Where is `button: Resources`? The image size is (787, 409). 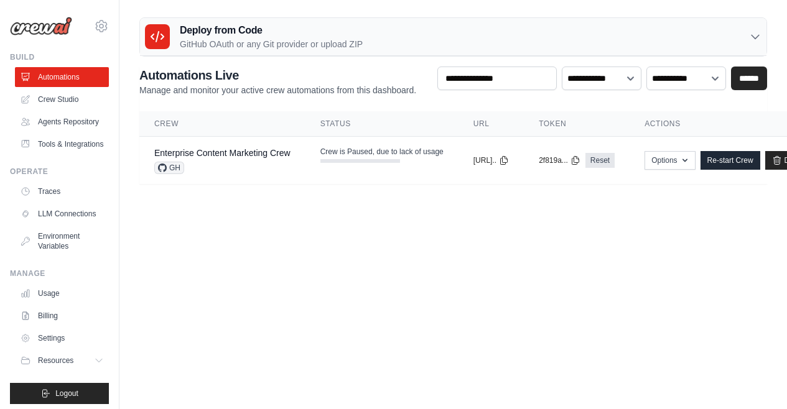
button: Resources is located at coordinates (62, 361).